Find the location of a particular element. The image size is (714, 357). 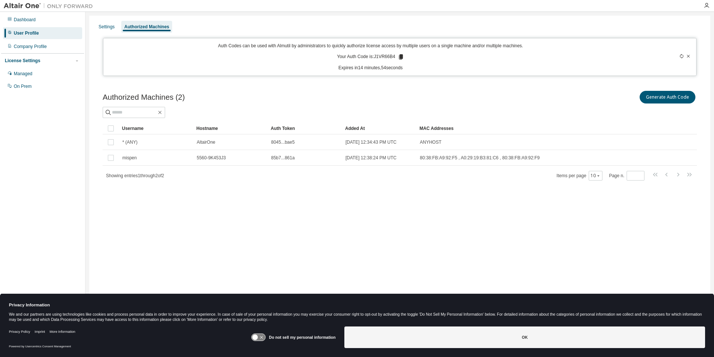

span: Page n. is located at coordinates (626, 175).